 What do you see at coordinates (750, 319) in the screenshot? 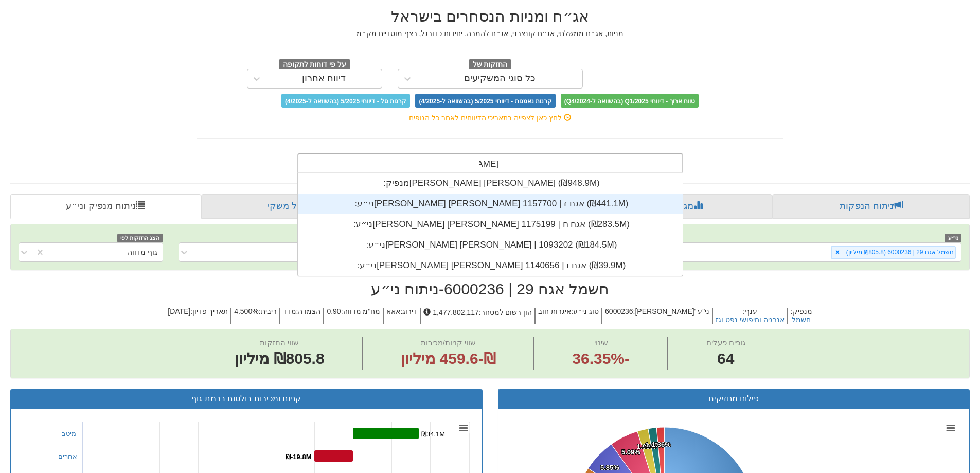
I see `font: אנרגיה וחיפושי נפט וגז` at bounding box center [750, 319].